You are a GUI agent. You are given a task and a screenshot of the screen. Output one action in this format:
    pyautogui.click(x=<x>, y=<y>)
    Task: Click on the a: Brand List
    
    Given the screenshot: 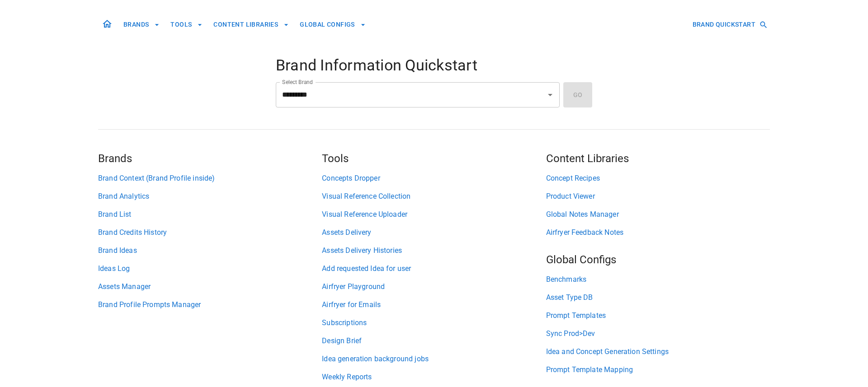 What is the action you would take?
    pyautogui.click(x=210, y=214)
    